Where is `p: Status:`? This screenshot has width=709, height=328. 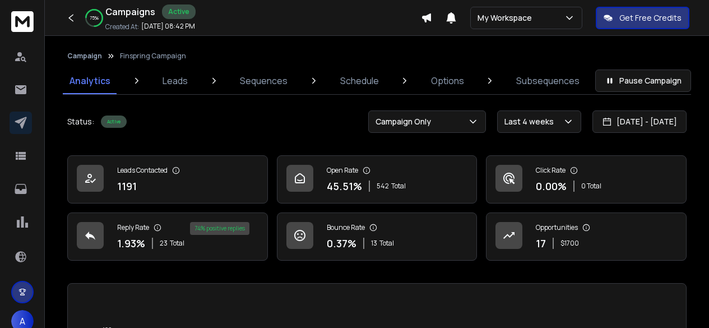
p: Status: is located at coordinates (81, 122).